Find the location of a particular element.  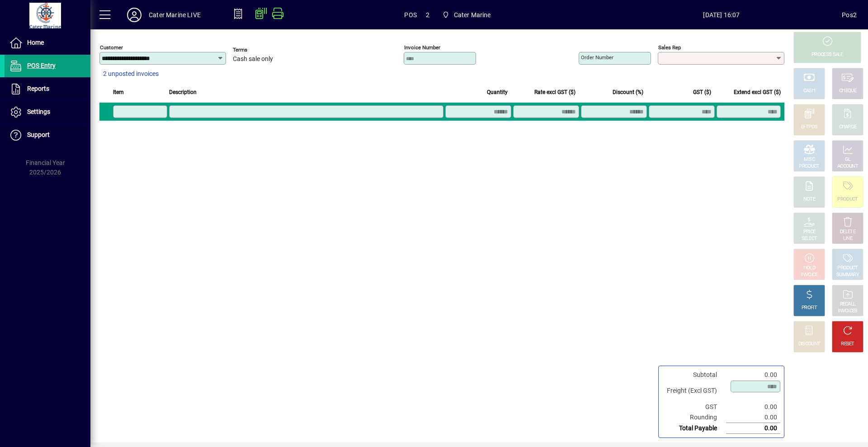

mat-label: Sales rep is located at coordinates (669, 48).